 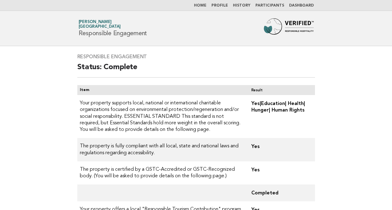 I want to click on td: Your property supports local, national or international charitable organizations focused on envir..., so click(x=162, y=117).